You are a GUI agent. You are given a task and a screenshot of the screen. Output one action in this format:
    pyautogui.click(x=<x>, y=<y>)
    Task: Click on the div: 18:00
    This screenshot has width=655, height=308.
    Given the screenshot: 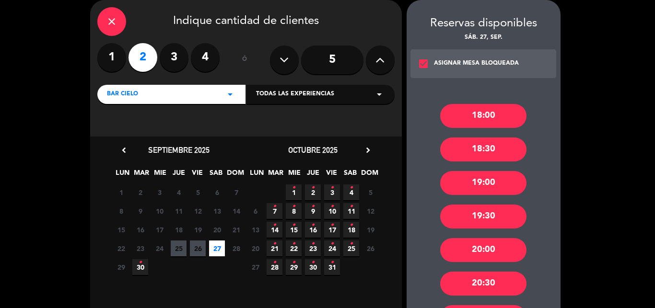 What is the action you would take?
    pyautogui.click(x=483, y=116)
    